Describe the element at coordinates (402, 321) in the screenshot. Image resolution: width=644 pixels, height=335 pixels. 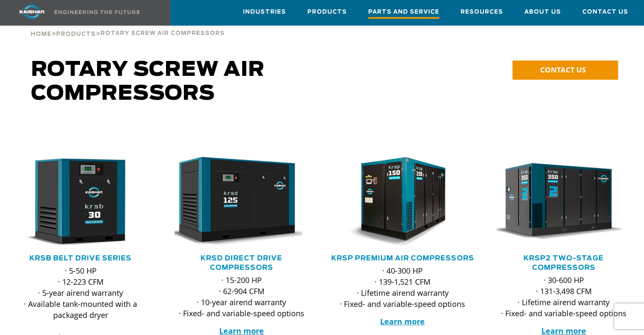
I see `strong: Learn more` at that location.